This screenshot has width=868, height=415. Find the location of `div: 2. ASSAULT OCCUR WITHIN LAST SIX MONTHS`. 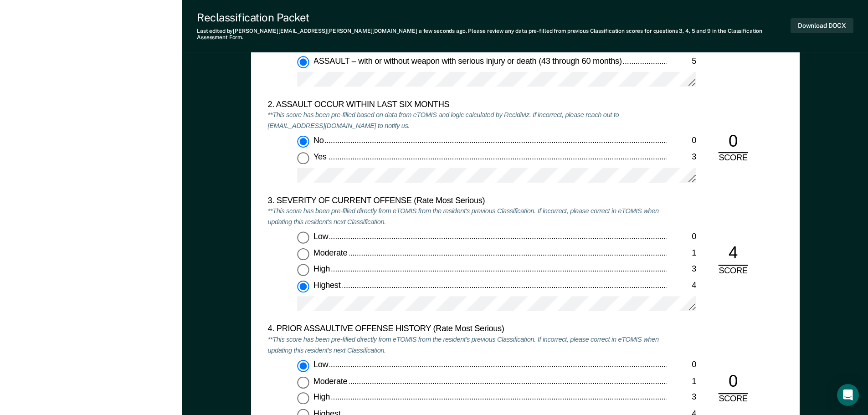

div: 2. ASSAULT OCCUR WITHIN LAST SIX MONTHS is located at coordinates (467, 104).